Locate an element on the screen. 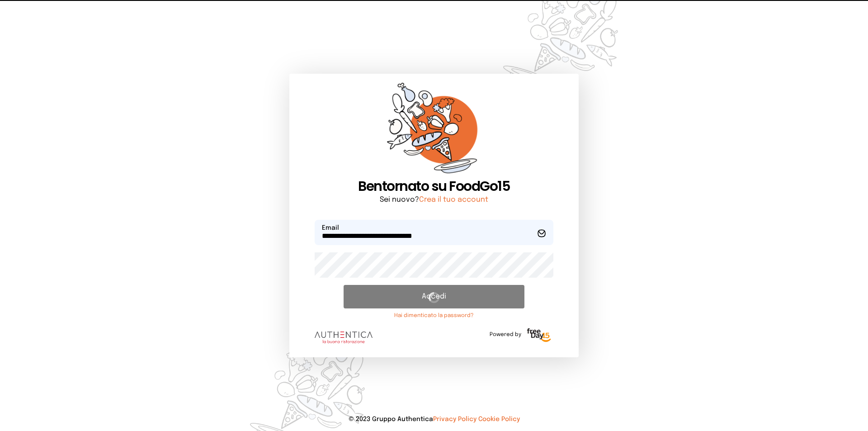 Image resolution: width=868 pixels, height=431 pixels. h1: Bentornato su FoodGo15 is located at coordinates (434, 186).